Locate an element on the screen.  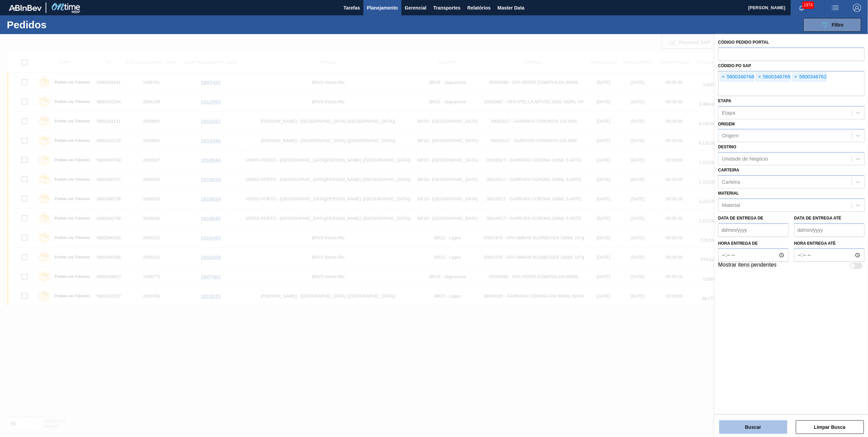
label: Data de Entrega de is located at coordinates (741, 218).